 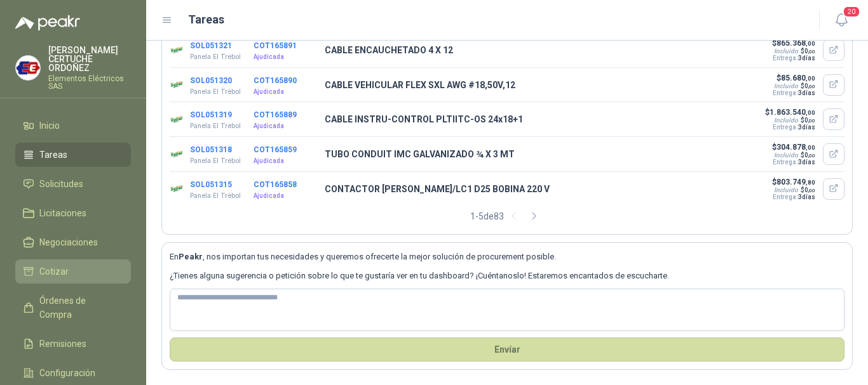 I want to click on b: Peakr, so click(x=190, y=257).